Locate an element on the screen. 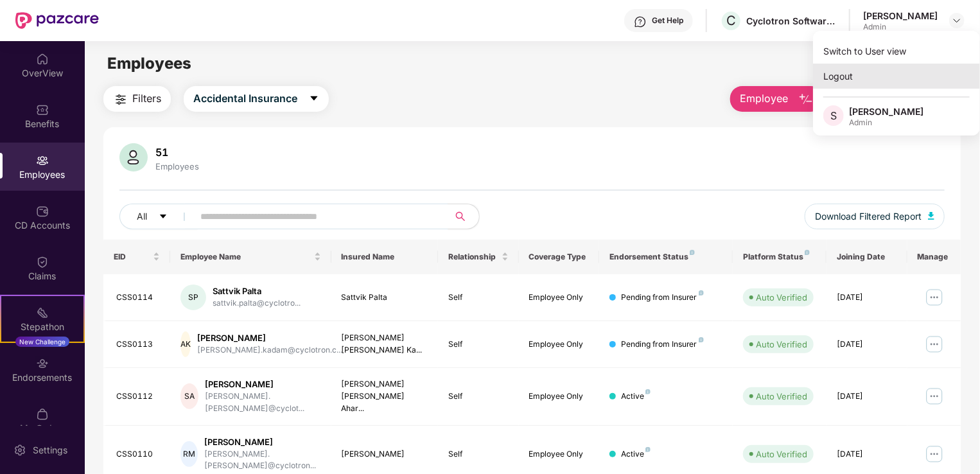  span: Accidental Insurance is located at coordinates (245, 98).